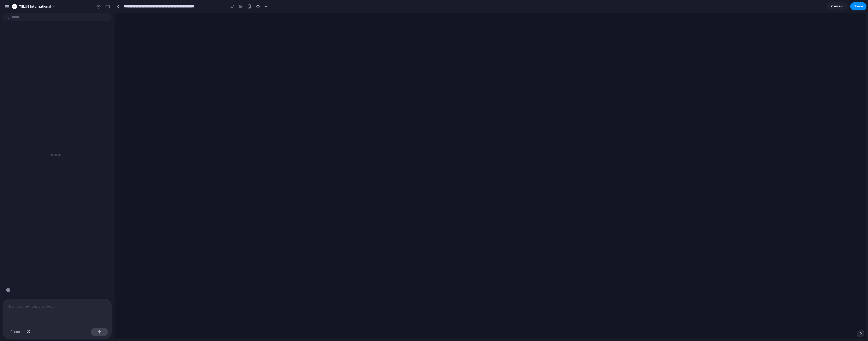  Describe the element at coordinates (859, 7) in the screenshot. I see `span: Share` at that location.